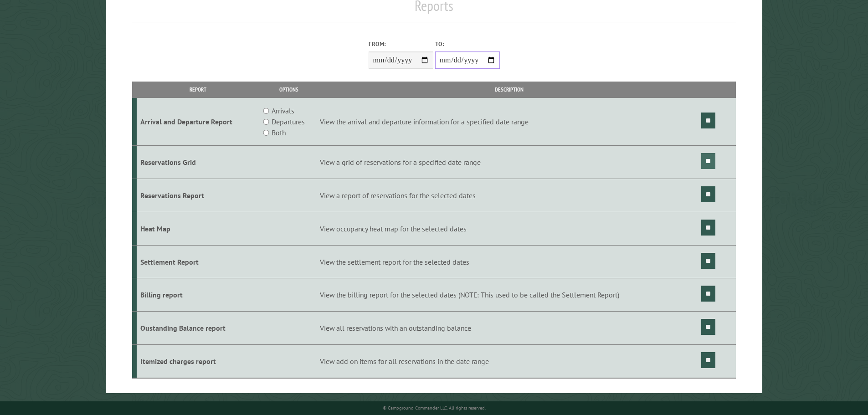 Image resolution: width=868 pixels, height=415 pixels. Describe the element at coordinates (434, 408) in the screenshot. I see `small: © Campground Commander LLC. All rights reserved.` at that location.